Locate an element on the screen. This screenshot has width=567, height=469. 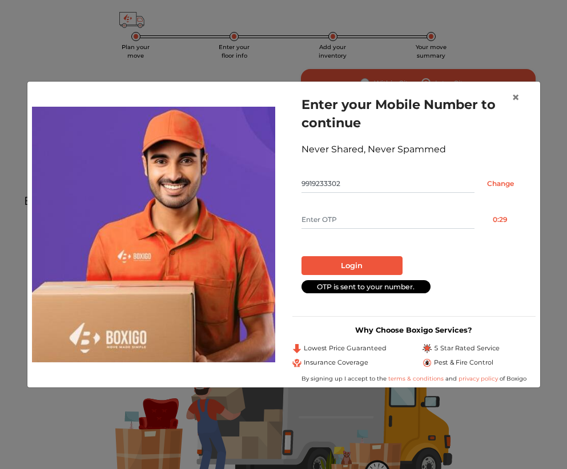
img: relocation-img is located at coordinates (154, 235).